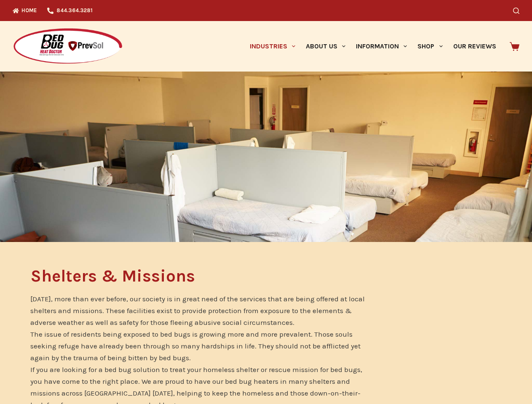 This screenshot has height=404, width=532. Describe the element at coordinates (68, 46) in the screenshot. I see `a: Prevsol/Bed Bug Heat Doctor` at that location.